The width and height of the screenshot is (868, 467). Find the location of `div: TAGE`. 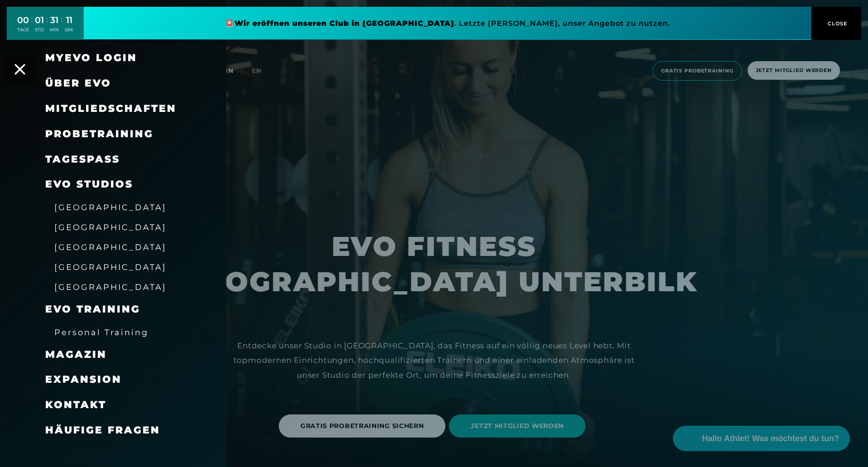

div: TAGE is located at coordinates (23, 30).